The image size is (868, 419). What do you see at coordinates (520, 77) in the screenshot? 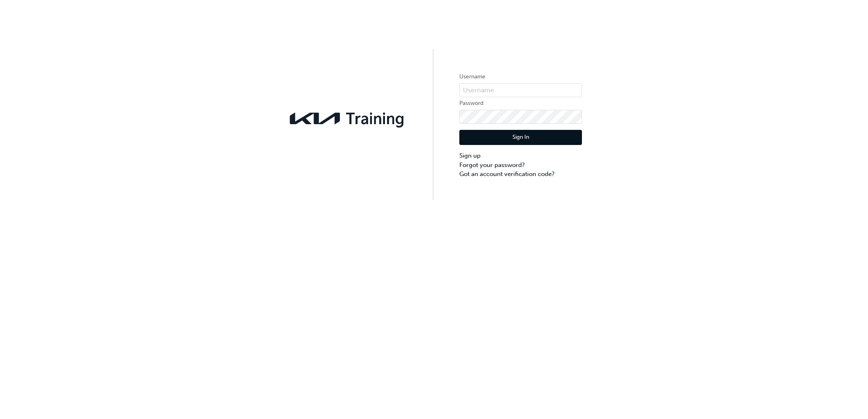
I see `label: Username` at bounding box center [520, 77].